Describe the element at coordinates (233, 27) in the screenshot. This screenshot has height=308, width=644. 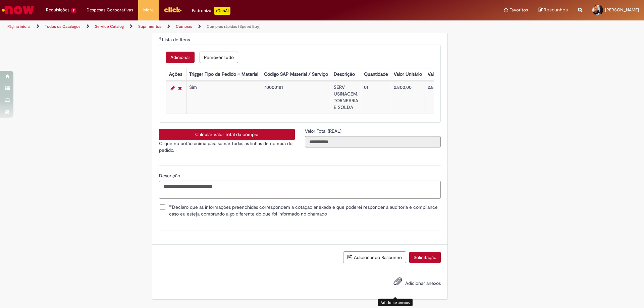
I see `a: Compras rápidas (Speed Buy)` at that location.